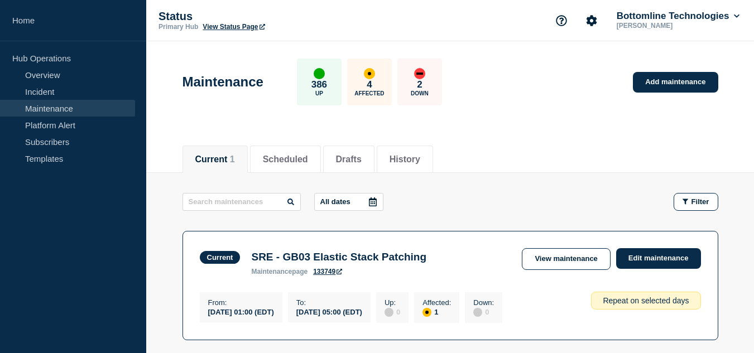  Describe the element at coordinates (233, 27) in the screenshot. I see `a: View Status Page` at that location.